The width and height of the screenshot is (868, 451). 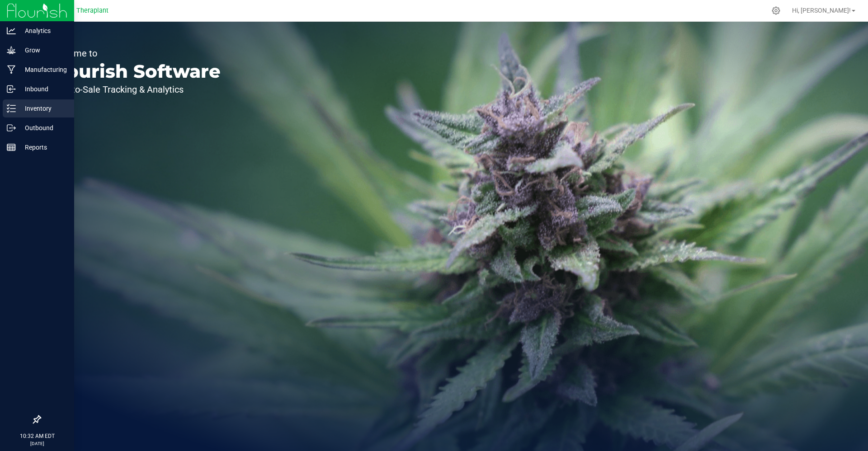 I want to click on p: Inbound, so click(x=43, y=89).